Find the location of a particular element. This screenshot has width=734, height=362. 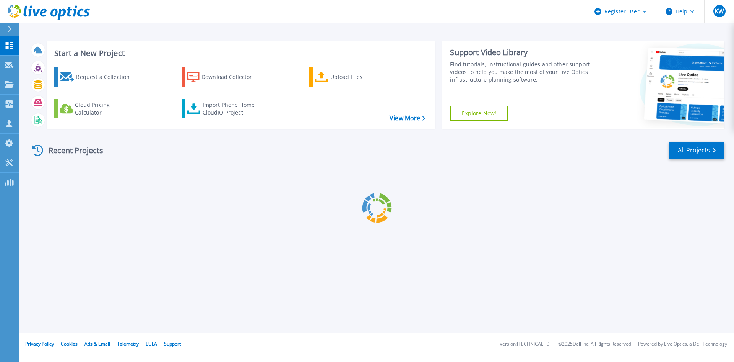

a: Telemetry is located at coordinates (128, 343).